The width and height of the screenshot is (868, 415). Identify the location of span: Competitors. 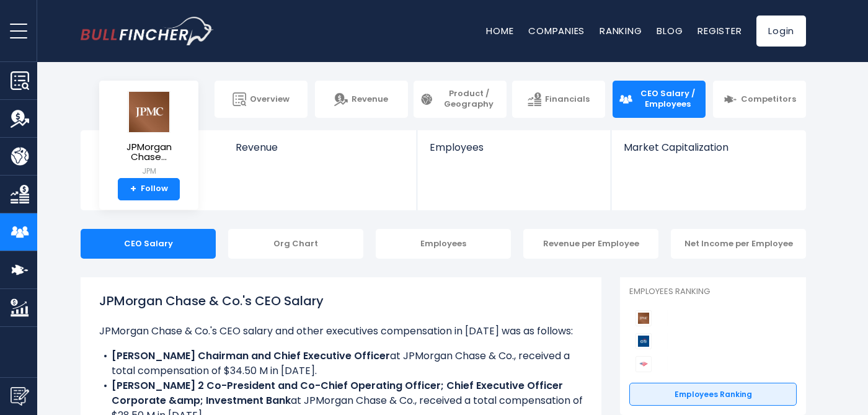
(768, 99).